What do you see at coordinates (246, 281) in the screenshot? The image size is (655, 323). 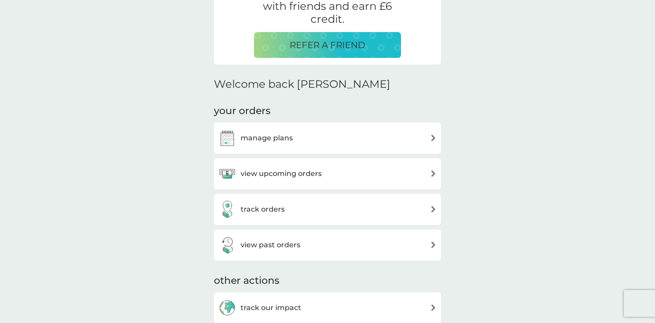 I see `h3: other actions` at bounding box center [246, 281].